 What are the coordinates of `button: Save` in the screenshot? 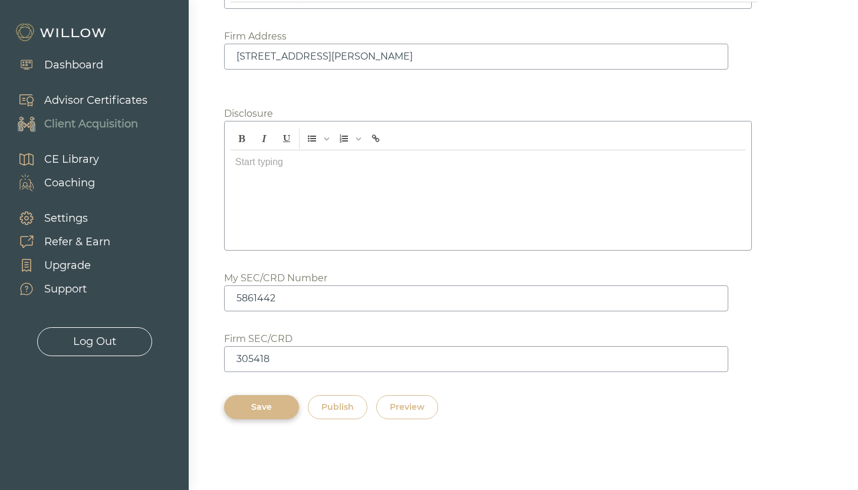 It's located at (261, 407).